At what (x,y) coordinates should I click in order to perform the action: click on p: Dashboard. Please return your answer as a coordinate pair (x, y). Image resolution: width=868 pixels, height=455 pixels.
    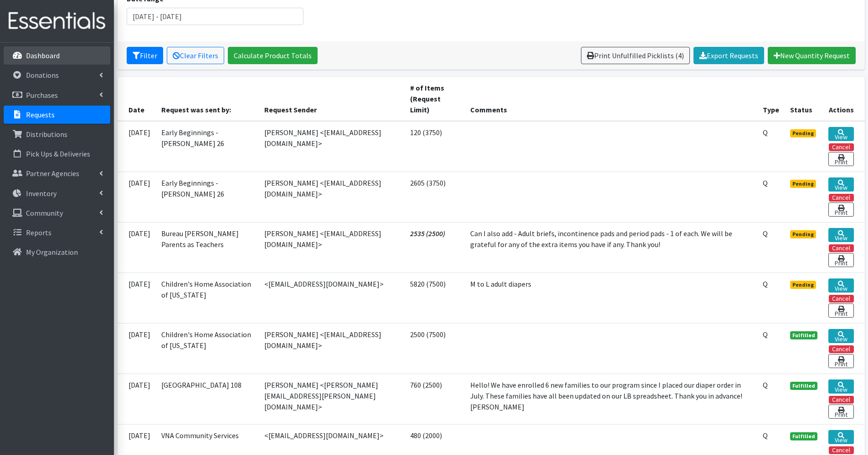
    Looking at the image, I should click on (43, 55).